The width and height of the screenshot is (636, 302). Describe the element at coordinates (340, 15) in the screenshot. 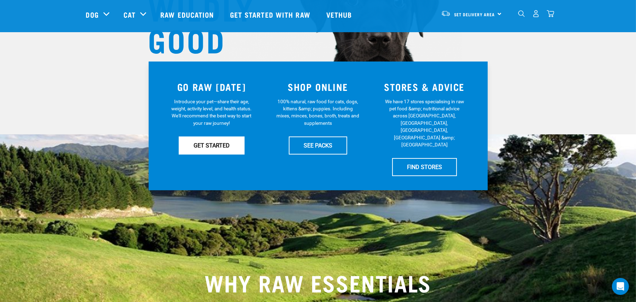

I see `a: Vethub` at that location.